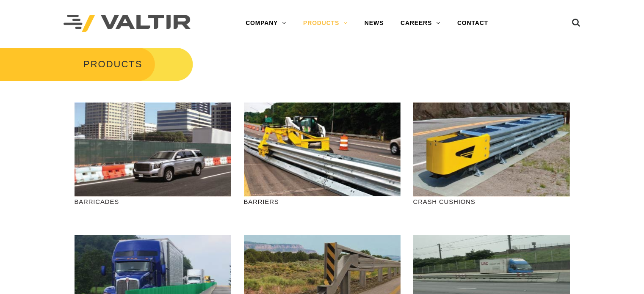 Image resolution: width=644 pixels, height=294 pixels. I want to click on a: CAREERS, so click(421, 24).